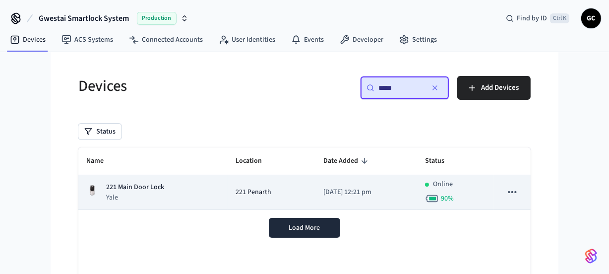  Describe the element at coordinates (500, 88) in the screenshot. I see `span: Add Devices` at that location.